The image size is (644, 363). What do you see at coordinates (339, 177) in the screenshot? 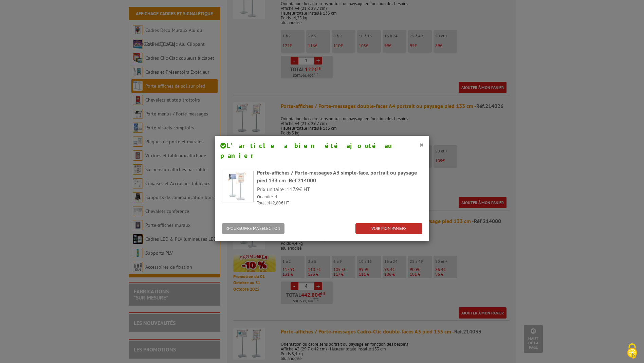
I see `div: Porte-affiches / Porte-messages A3 simple-face, portrait ou paysage pied 133 cm -` at bounding box center [339, 177].